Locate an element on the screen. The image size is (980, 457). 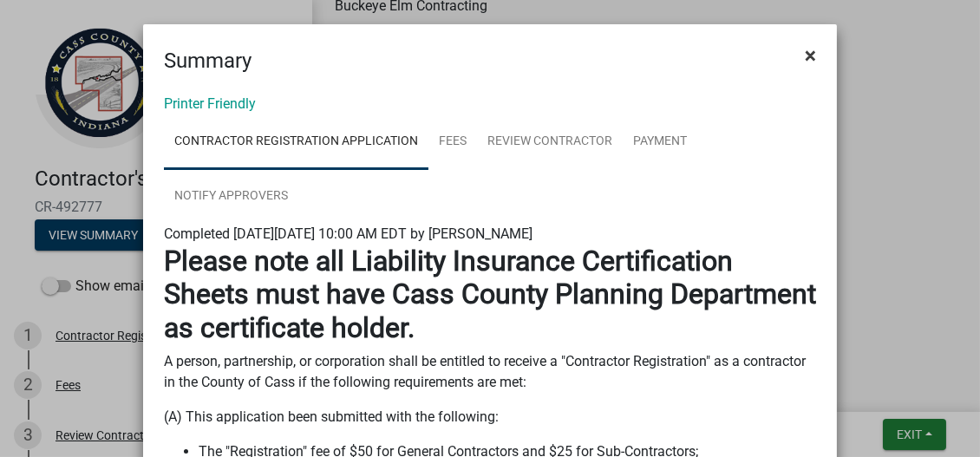
button: Close is located at coordinates (810, 55).